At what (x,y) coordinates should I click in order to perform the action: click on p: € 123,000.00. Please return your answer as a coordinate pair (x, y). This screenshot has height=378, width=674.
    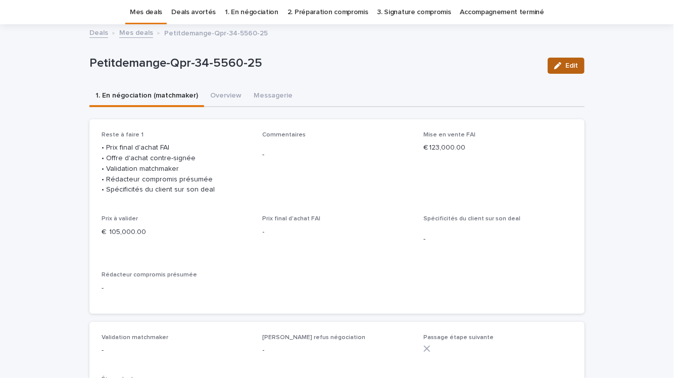
    Looking at the image, I should click on (497, 147).